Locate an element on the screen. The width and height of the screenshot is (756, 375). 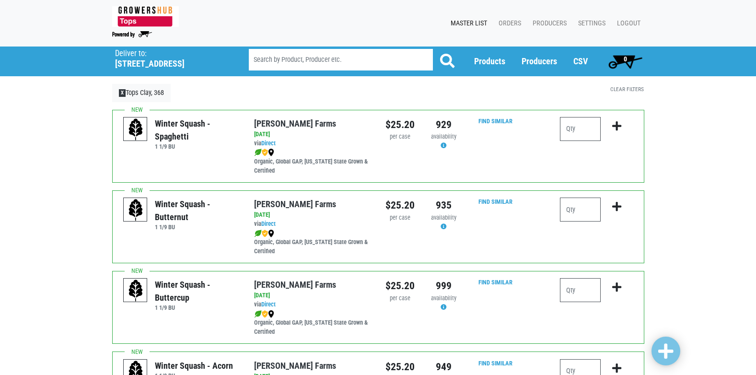
a: 0 is located at coordinates (625, 61).